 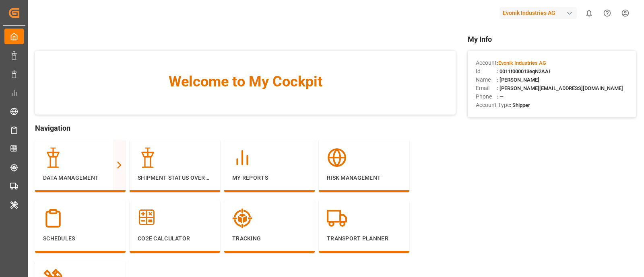 What do you see at coordinates (539, 13) in the screenshot?
I see `button: Evonik Industries AG` at bounding box center [539, 13].